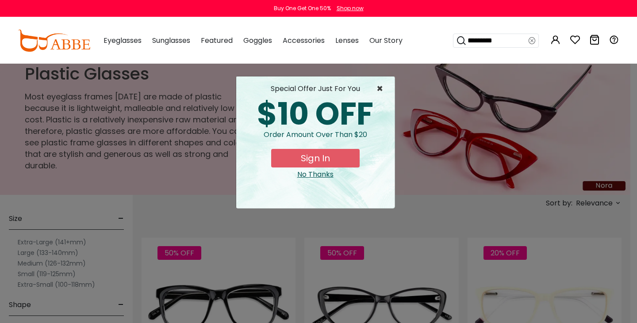 The image size is (637, 323). What do you see at coordinates (382, 89) in the screenshot?
I see `button: Close` at bounding box center [382, 89].